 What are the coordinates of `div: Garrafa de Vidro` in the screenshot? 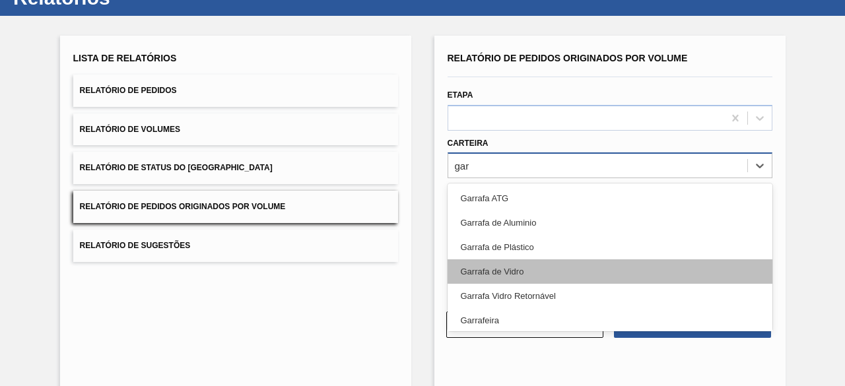 It's located at (610, 271).